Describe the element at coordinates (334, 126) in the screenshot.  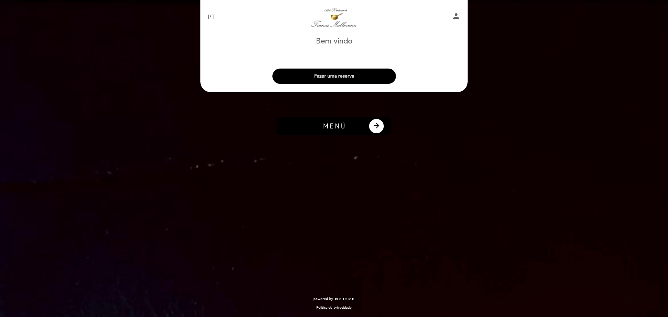
I see `img: banner_1718406780.png` at that location.